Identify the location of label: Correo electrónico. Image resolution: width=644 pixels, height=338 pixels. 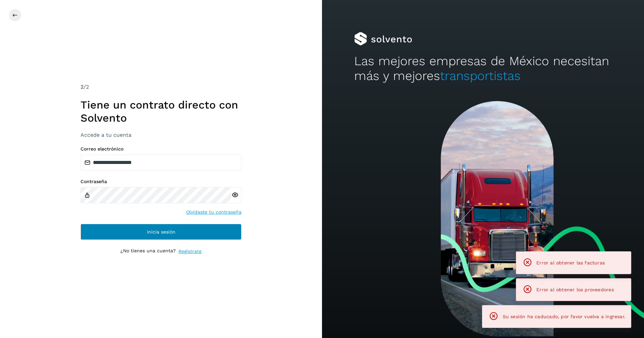
(161, 149).